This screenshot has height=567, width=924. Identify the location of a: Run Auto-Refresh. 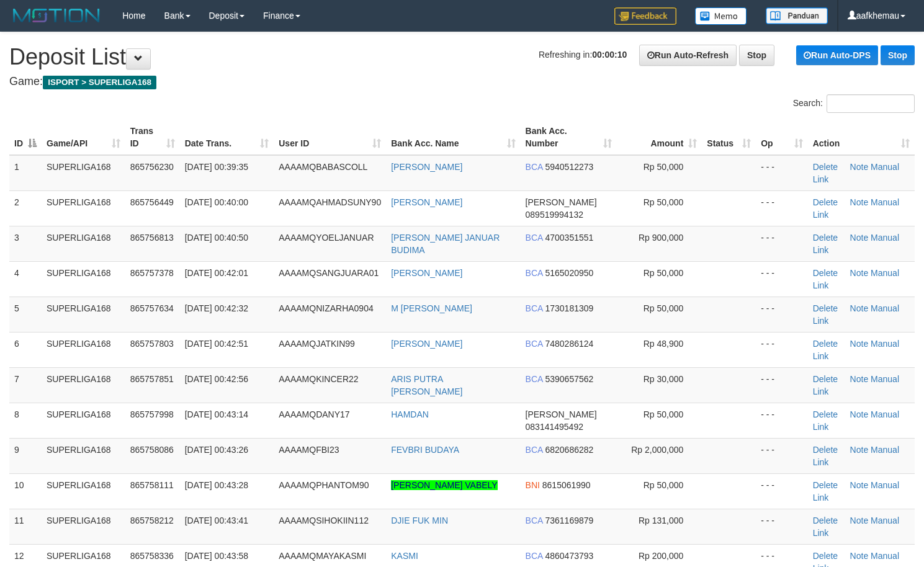
(687, 55).